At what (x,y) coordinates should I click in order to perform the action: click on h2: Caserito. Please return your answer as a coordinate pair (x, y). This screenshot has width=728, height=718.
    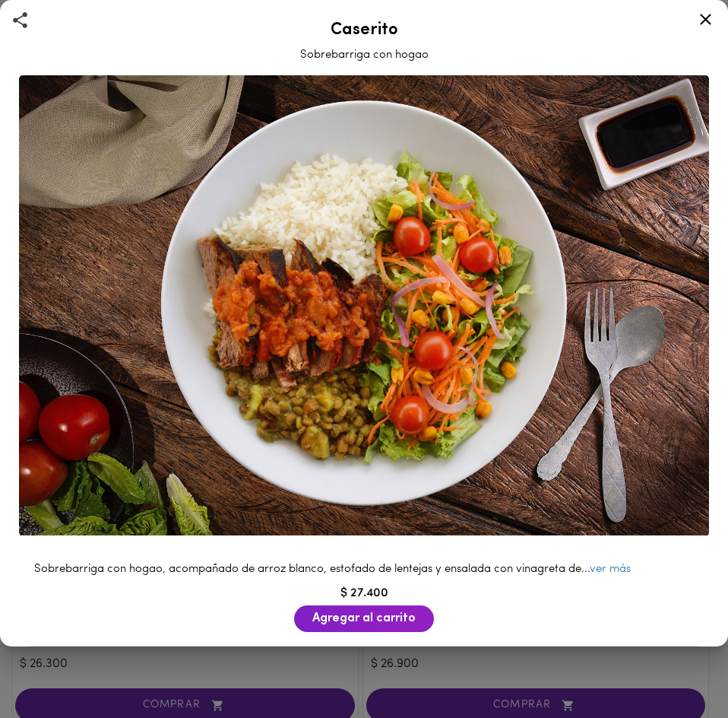
    Looking at the image, I should click on (364, 31).